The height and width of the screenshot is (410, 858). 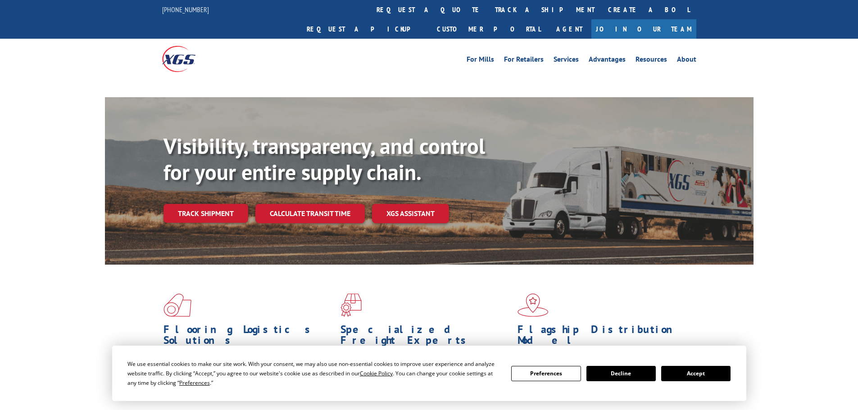 What do you see at coordinates (365, 29) in the screenshot?
I see `a: Request a pickup` at bounding box center [365, 29].